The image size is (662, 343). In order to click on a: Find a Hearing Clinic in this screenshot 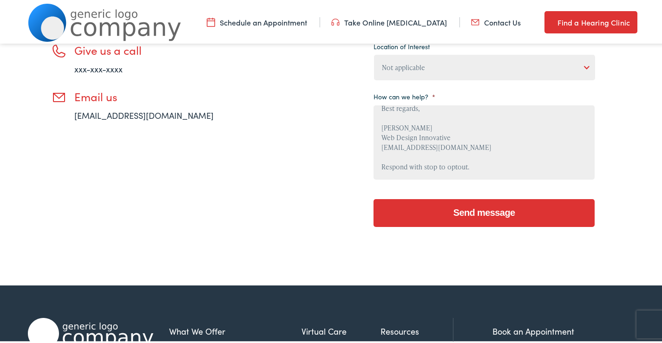, I will do `click(591, 20)`.